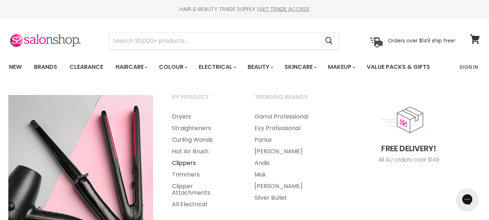  Describe the element at coordinates (286, 175) in the screenshot. I see `a: Muk` at that location.